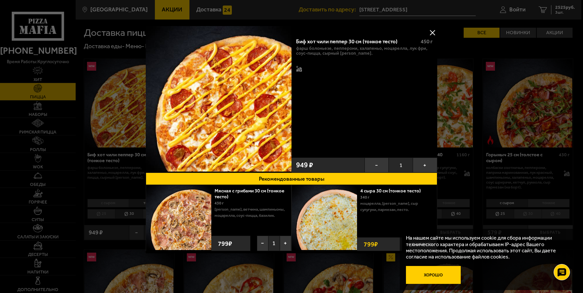 The width and height of the screenshot is (583, 293). I want to click on button: Рекомендованные товары, so click(292, 179).